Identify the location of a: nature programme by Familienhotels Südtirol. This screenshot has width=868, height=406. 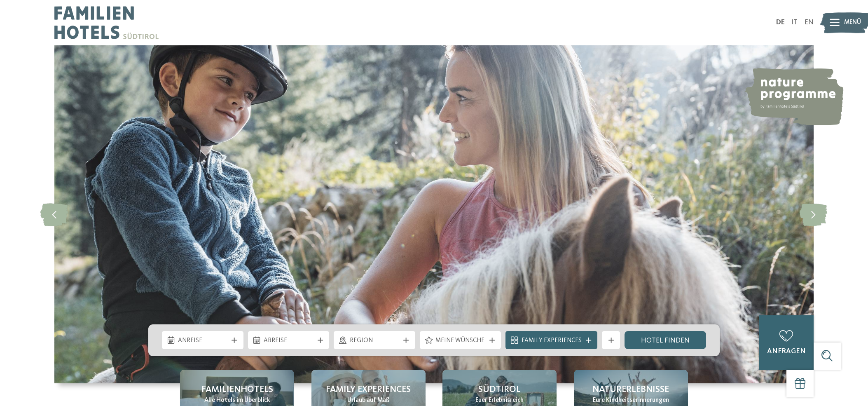
(794, 96).